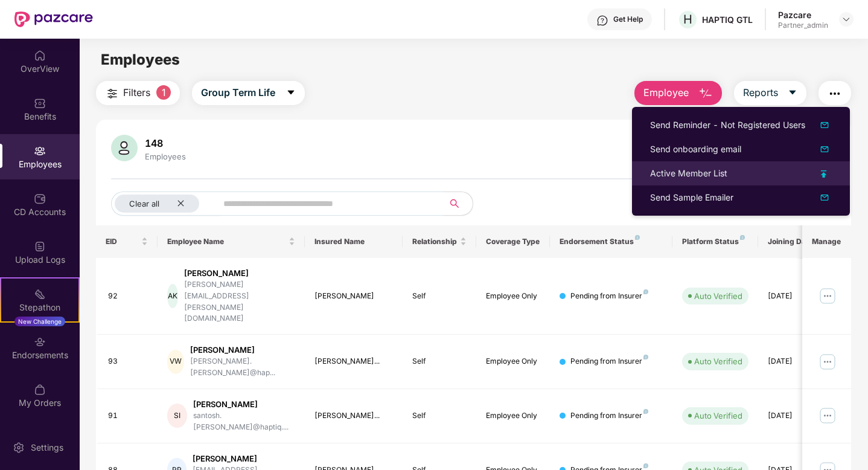  I want to click on img: svg+xml;base64,PHN2ZyBpZD0iRHJvcGRvd24tMzJ4MzIiIHhtbG5zPSJodHRwOi8vd3d3LnczLm9yZy8yMDAwL3N2ZyIgd2..., so click(846, 20).